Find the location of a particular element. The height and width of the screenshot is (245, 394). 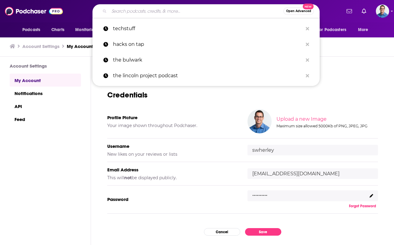

span: For Podcasters is located at coordinates (331, 30).